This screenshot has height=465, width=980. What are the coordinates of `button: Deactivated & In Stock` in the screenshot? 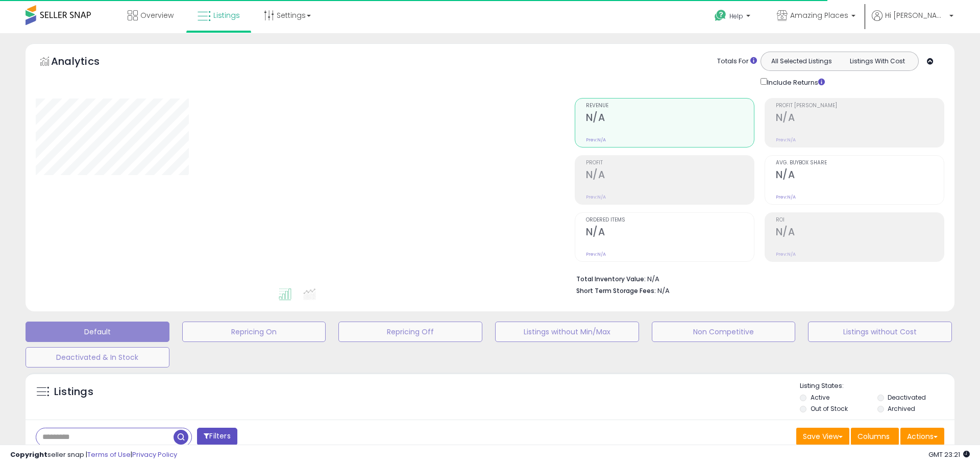 It's located at (97, 357).